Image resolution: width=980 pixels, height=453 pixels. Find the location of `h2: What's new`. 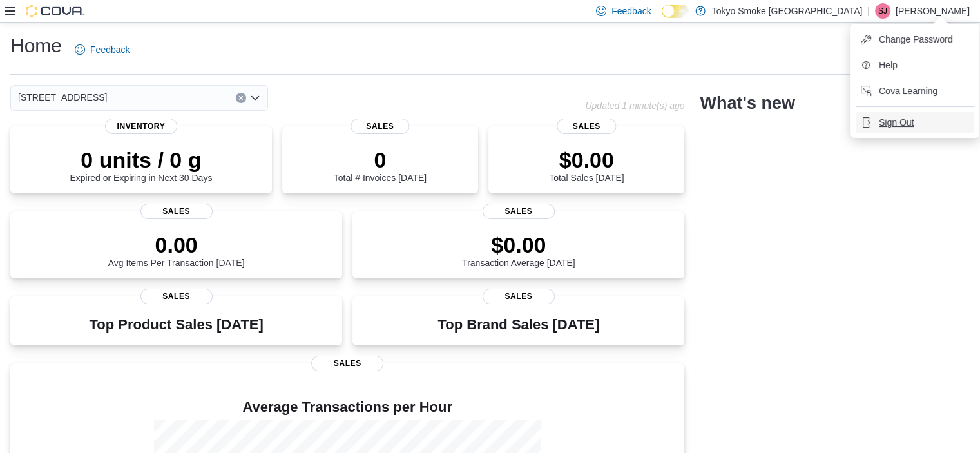

h2: What's new is located at coordinates (747, 103).